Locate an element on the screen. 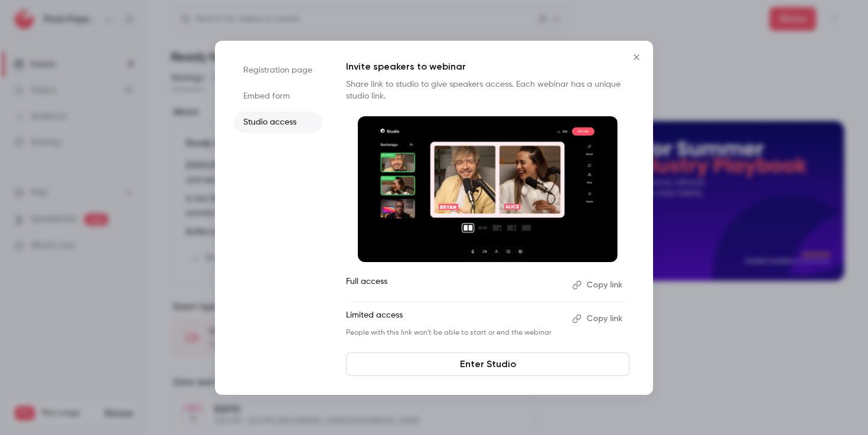 This screenshot has height=435, width=868. p: Limited access is located at coordinates (454, 318).